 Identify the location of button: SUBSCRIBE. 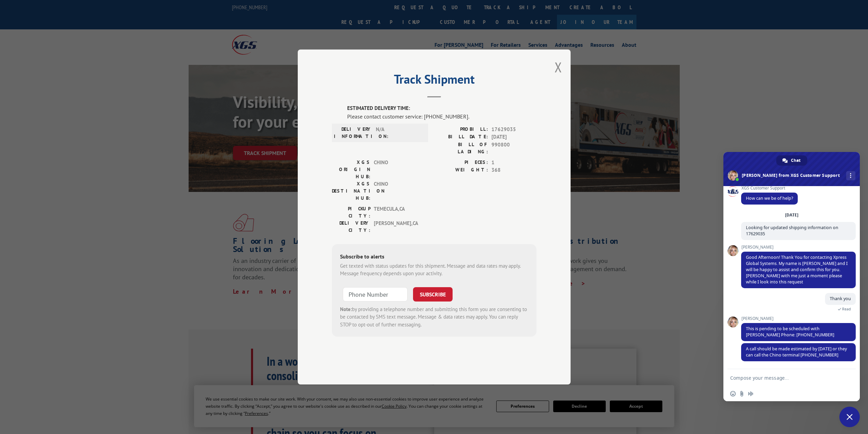
(433, 294).